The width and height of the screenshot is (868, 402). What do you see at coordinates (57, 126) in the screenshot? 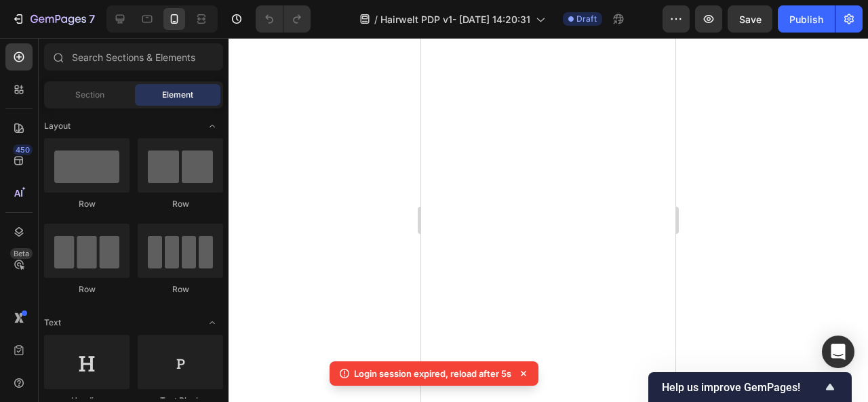
I see `span: Layout` at bounding box center [57, 126].